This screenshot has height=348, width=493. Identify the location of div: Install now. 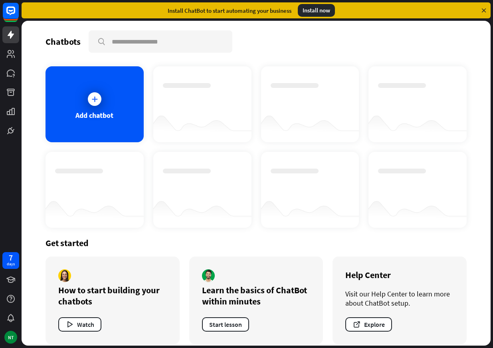
(316, 10).